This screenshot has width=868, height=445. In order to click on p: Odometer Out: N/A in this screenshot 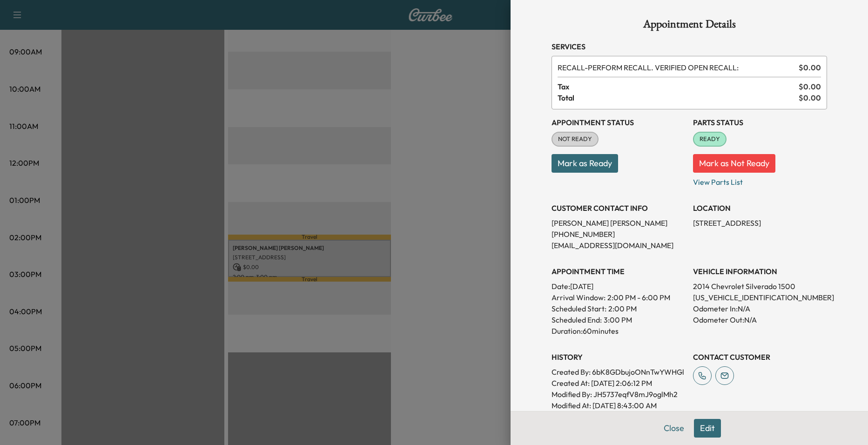, I will do `click(760, 320)`.